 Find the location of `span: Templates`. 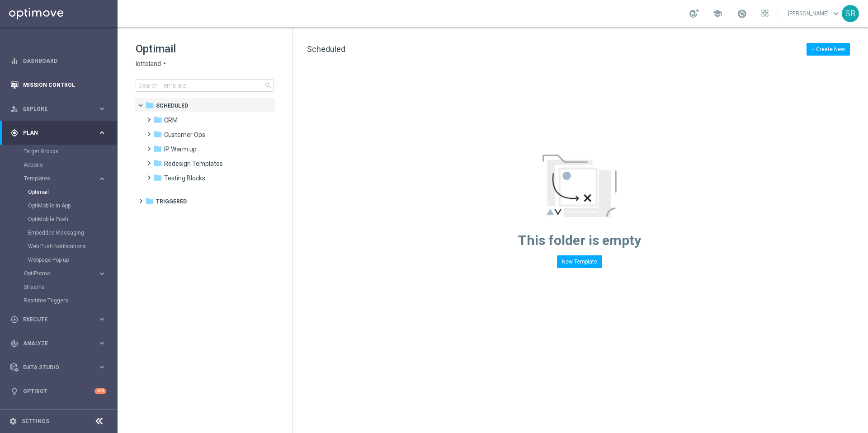

span: Templates is located at coordinates (56, 178).